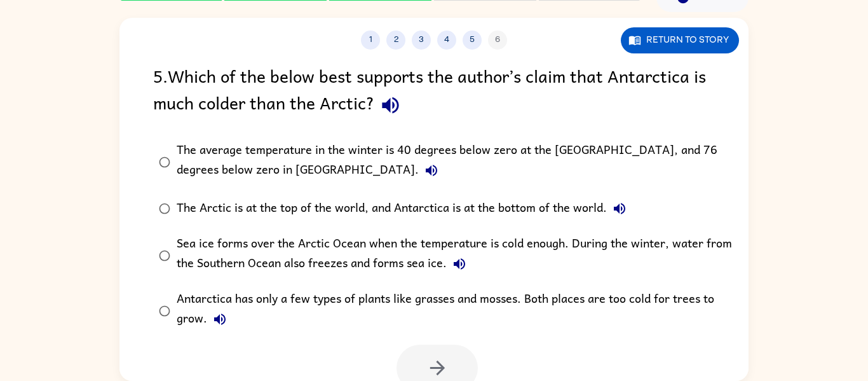  What do you see at coordinates (454, 255) in the screenshot?
I see `div: Sea ice forms over the Arctic Ocean when the temperature is cold enough. During the winter, water...` at bounding box center [454, 255].